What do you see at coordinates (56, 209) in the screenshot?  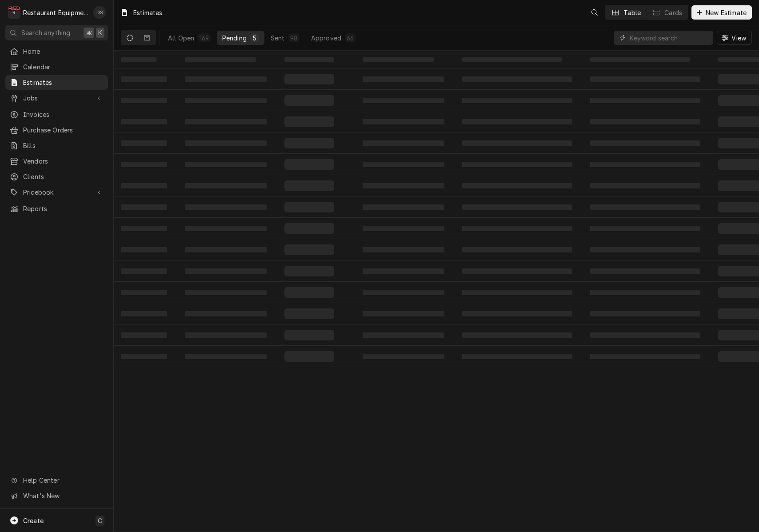 I see `a: Reports` at bounding box center [56, 209].